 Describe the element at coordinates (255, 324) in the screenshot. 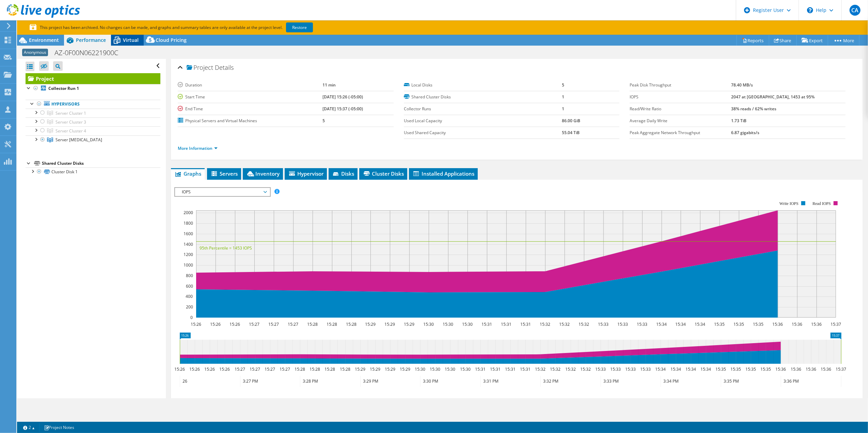

I see `text: 15:27` at that location.